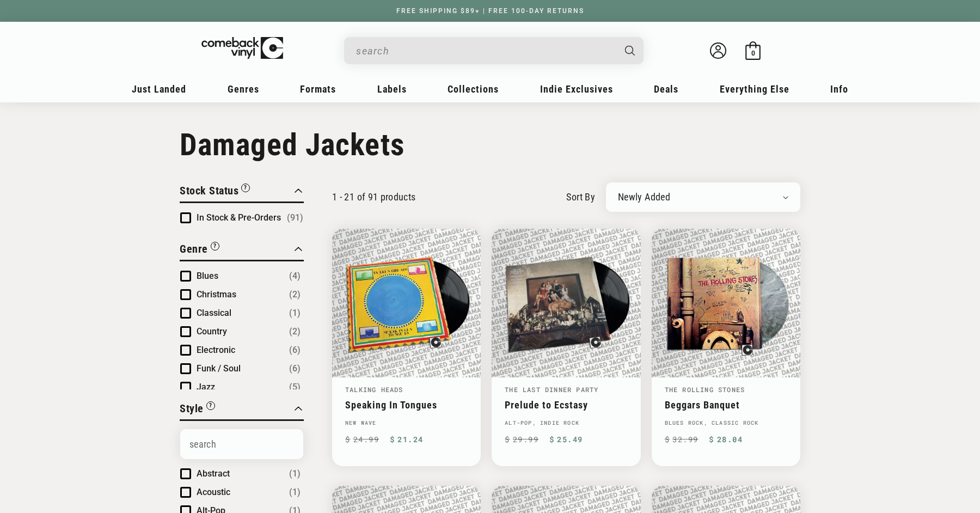 This screenshot has width=980, height=513. What do you see at coordinates (295, 387) in the screenshot?
I see `span: Number of products: (5)` at bounding box center [295, 387].